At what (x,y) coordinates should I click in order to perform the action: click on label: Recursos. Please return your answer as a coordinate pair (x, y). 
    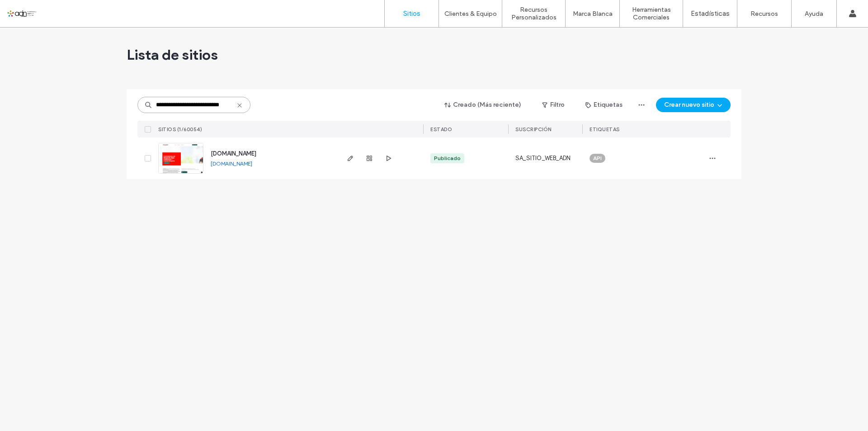
    Looking at the image, I should click on (764, 14).